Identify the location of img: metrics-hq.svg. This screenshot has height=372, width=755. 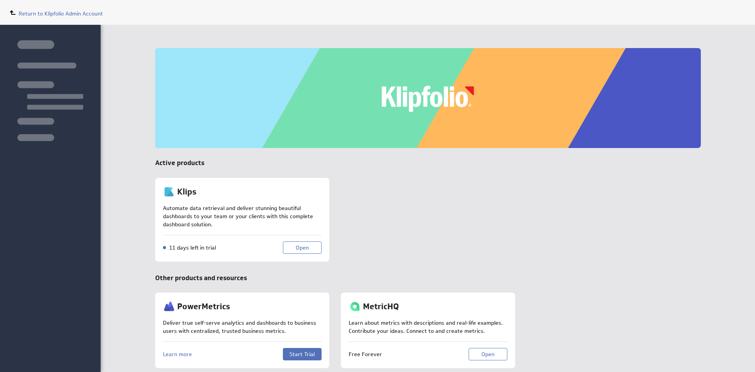
(355, 306).